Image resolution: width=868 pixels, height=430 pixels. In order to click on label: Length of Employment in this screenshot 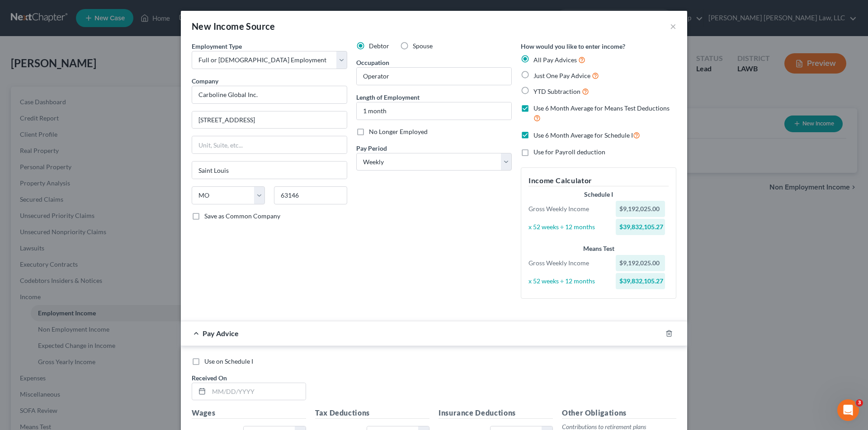, I will do `click(388, 97)`.